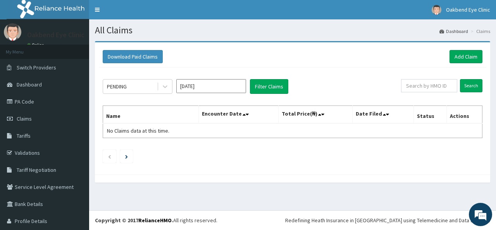 The image size is (496, 230). What do you see at coordinates (238, 115) in the screenshot?
I see `th: Encounter Date` at bounding box center [238, 115].